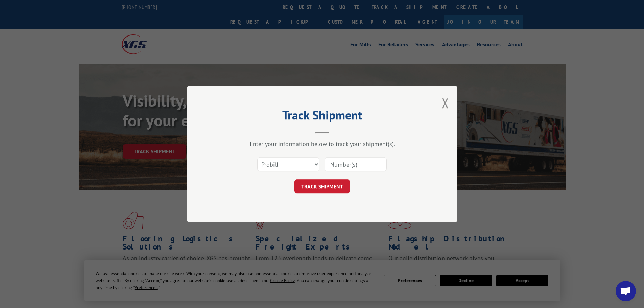 Image resolution: width=644 pixels, height=308 pixels. I want to click on div: Open chat, so click(625, 291).